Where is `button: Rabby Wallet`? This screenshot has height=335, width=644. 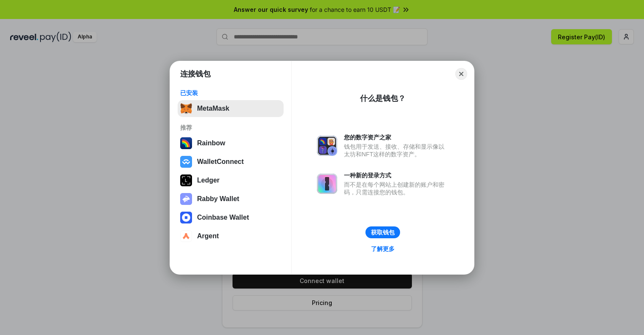
button: Rabby Wallet is located at coordinates (230, 199).